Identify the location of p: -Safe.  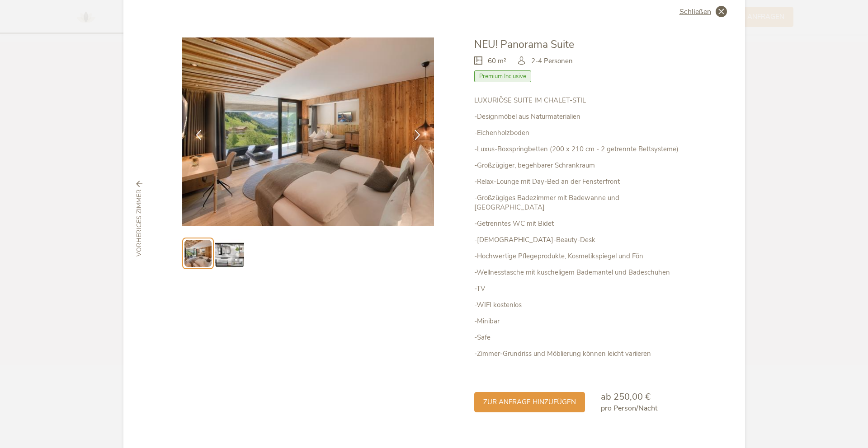
(580, 337).